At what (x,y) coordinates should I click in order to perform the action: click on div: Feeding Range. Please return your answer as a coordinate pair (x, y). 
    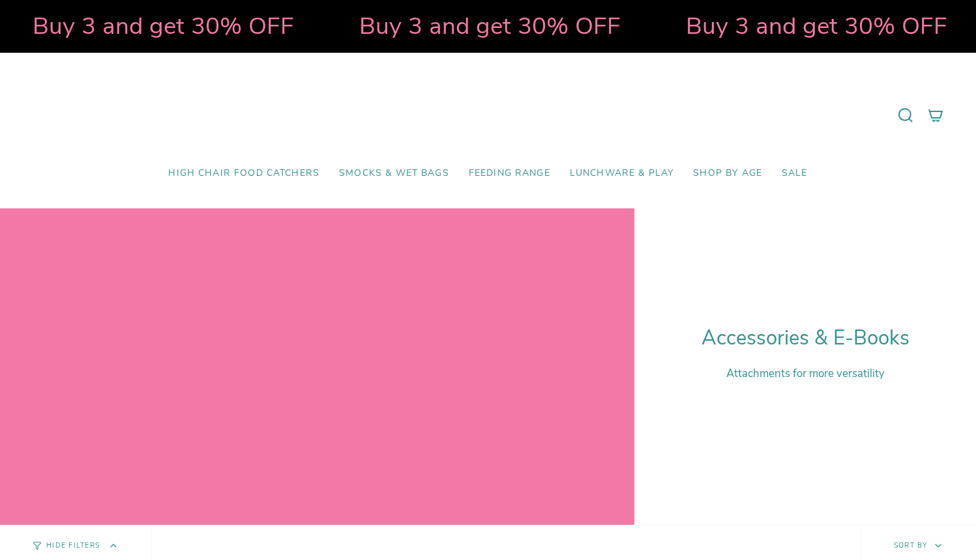
    Looking at the image, I should click on (510, 173).